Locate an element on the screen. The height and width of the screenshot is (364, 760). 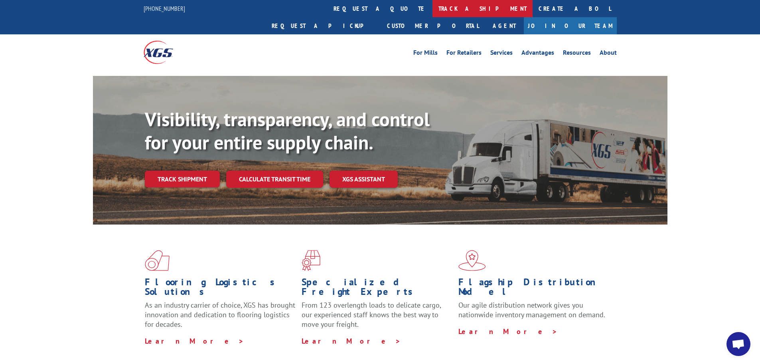
img: xgs-icon-flagship-distribution-model-red is located at coordinates (472, 260).